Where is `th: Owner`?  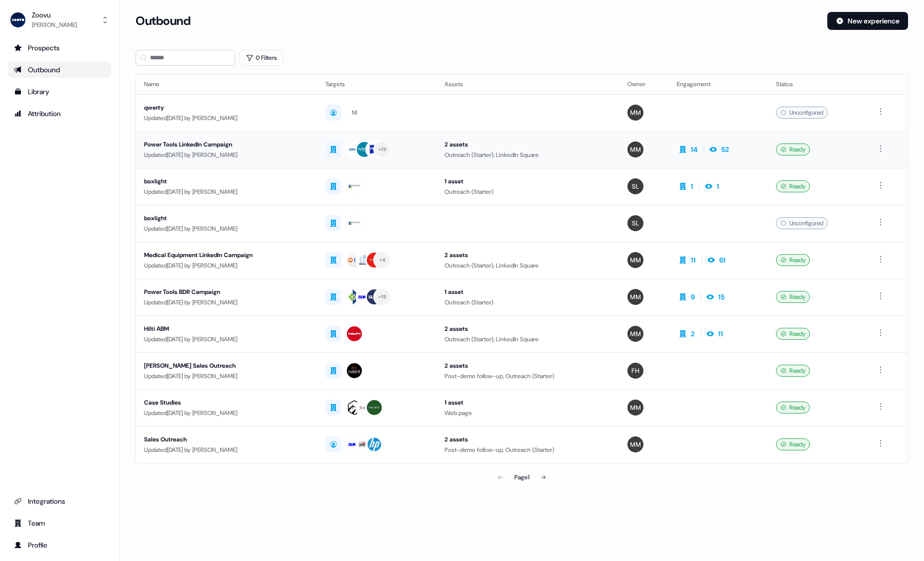
th: Owner is located at coordinates (644, 84).